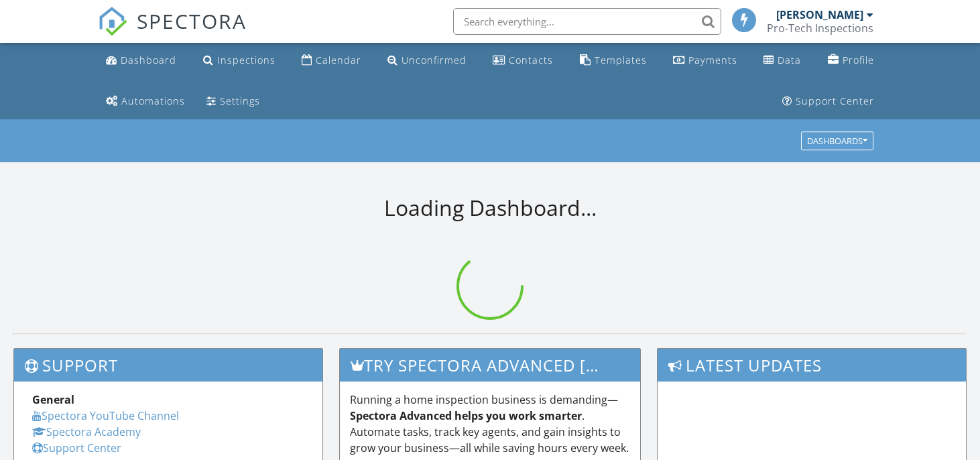 This screenshot has height=460, width=980. What do you see at coordinates (433, 60) in the screenshot?
I see `div: Unconfirmed` at bounding box center [433, 60].